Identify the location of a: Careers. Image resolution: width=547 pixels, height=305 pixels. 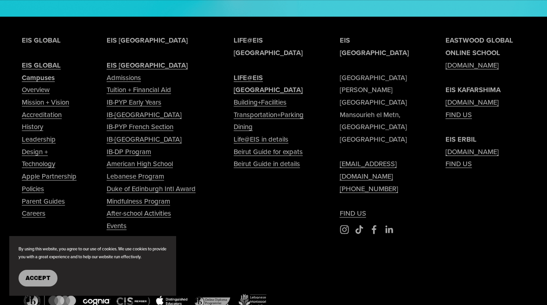
(33, 214).